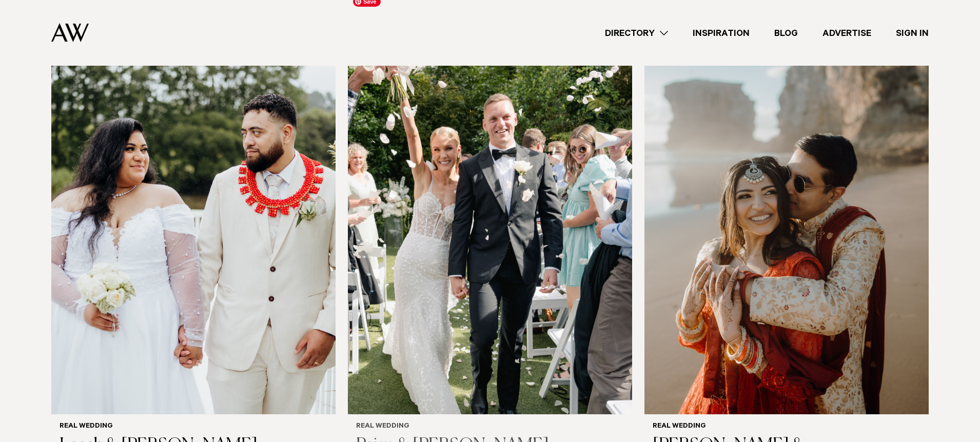 Image resolution: width=980 pixels, height=442 pixels. I want to click on a: Advertise, so click(847, 33).